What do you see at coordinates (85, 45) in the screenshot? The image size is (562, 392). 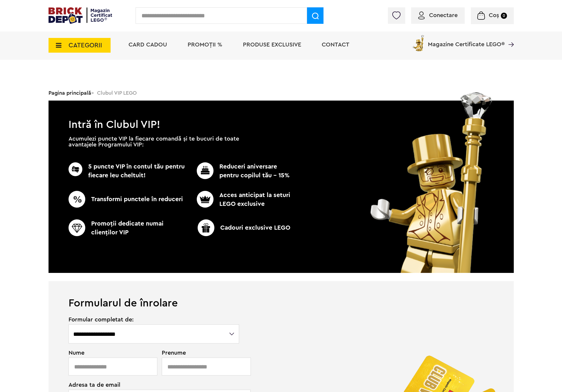 I see `span: CATEGORII` at bounding box center [85, 45].